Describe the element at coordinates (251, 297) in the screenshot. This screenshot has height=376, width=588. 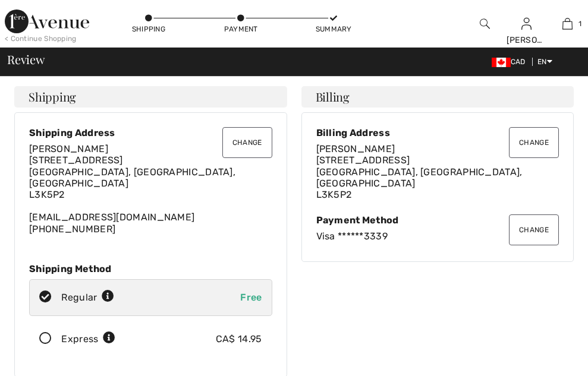
I see `span: Free` at that location.